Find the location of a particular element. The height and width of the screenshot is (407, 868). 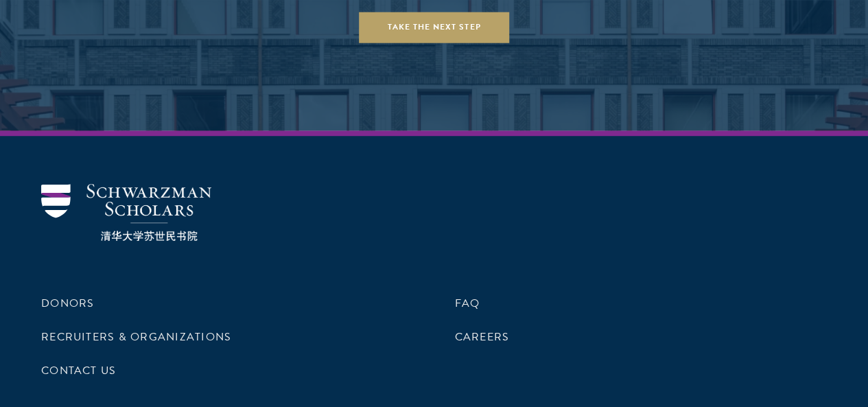

a: Recruiters & Organizations is located at coordinates (136, 337).